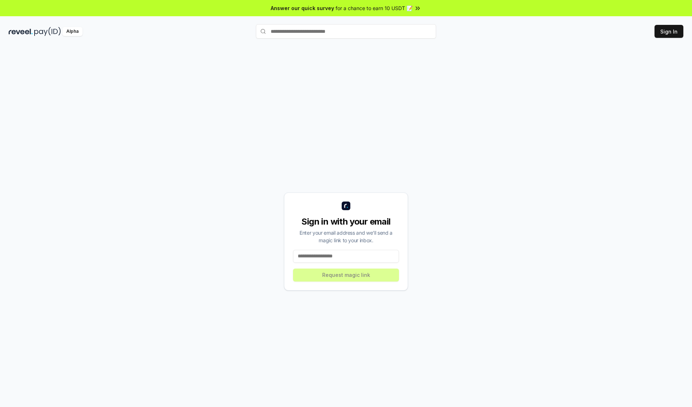 The width and height of the screenshot is (692, 407). What do you see at coordinates (48, 31) in the screenshot?
I see `img: pay_id` at bounding box center [48, 31].